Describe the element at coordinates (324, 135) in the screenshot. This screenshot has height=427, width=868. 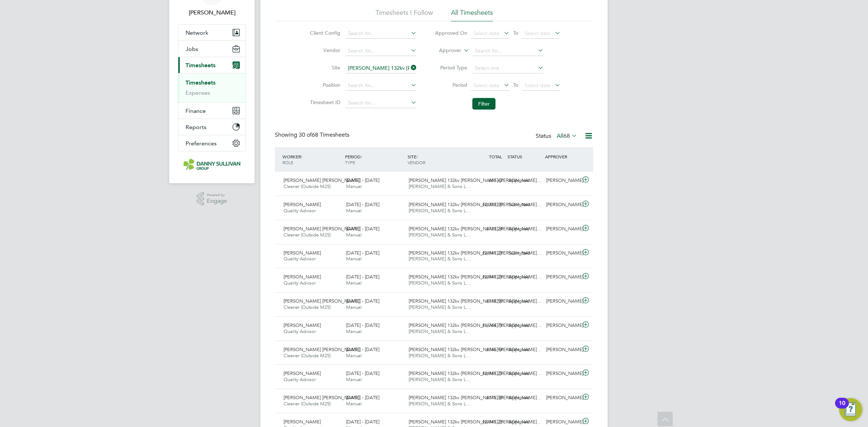
I see `span: 68 Timesheets` at that location.